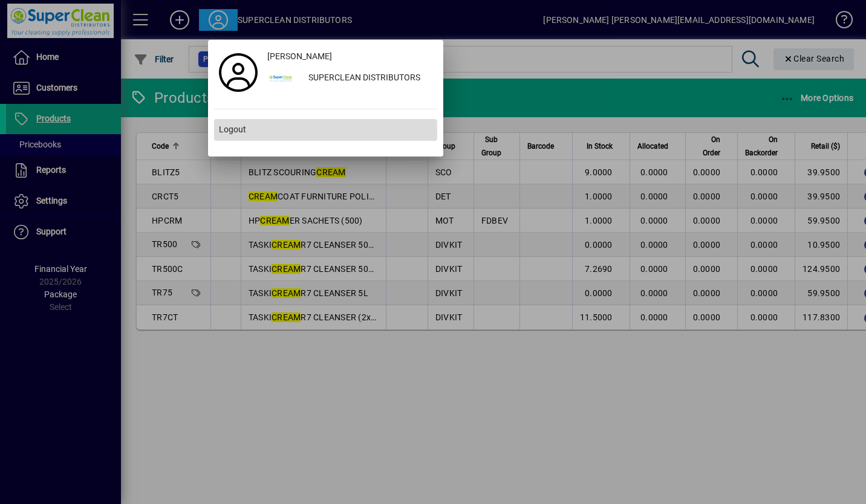 This screenshot has width=866, height=504. What do you see at coordinates (233, 129) in the screenshot?
I see `span: Logout` at bounding box center [233, 129].